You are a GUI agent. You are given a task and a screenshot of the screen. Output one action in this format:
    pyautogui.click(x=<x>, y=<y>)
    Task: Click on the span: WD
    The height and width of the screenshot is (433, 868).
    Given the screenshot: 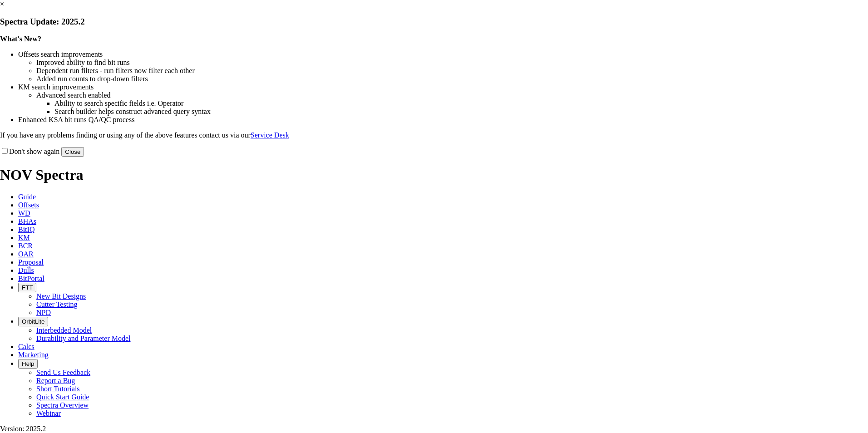 What is the action you would take?
    pyautogui.click(x=24, y=213)
    